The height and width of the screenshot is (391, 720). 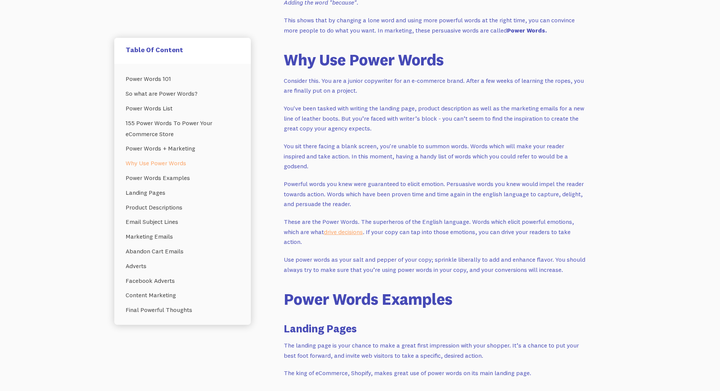 What do you see at coordinates (182, 129) in the screenshot?
I see `a: 155 Power Words To Power Your eCommerce Store` at bounding box center [182, 129].